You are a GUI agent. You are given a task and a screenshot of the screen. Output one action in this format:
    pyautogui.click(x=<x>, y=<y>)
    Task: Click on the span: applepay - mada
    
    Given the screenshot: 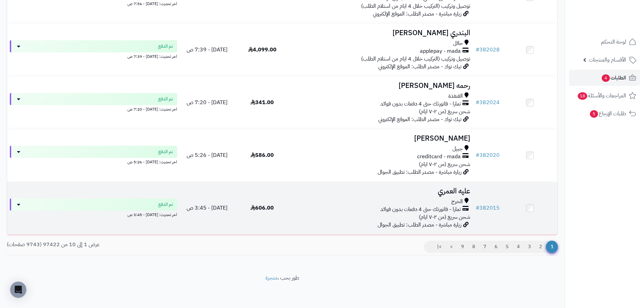 What is the action you would take?
    pyautogui.click(x=440, y=51)
    